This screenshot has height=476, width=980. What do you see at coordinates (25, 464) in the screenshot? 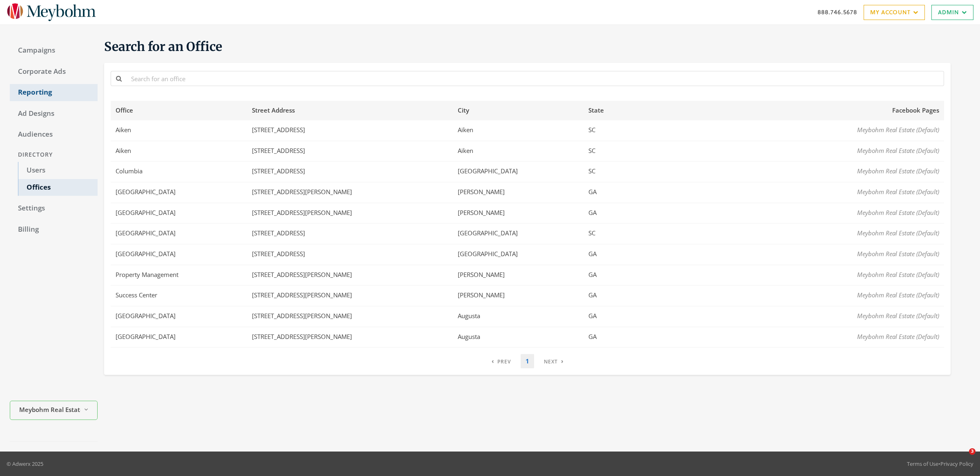
I see `p: © Adwerx 2025` at bounding box center [25, 464].